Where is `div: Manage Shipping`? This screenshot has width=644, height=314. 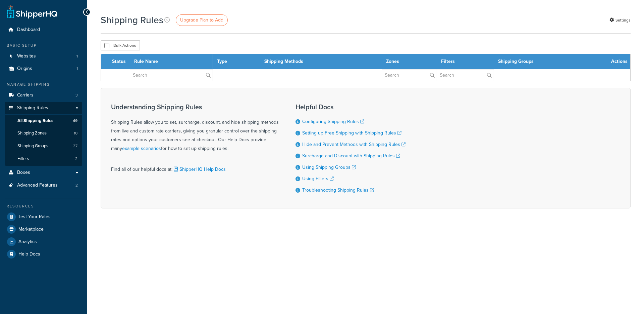 div: Manage Shipping is located at coordinates (44, 84).